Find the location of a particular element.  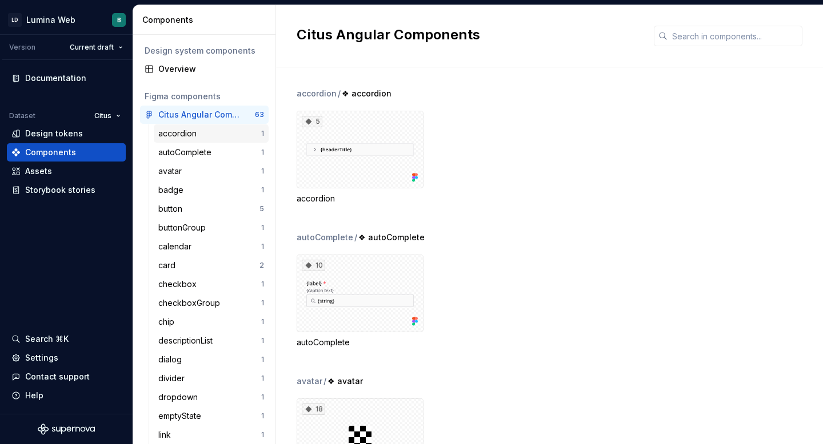

span: Citus is located at coordinates (103, 116).